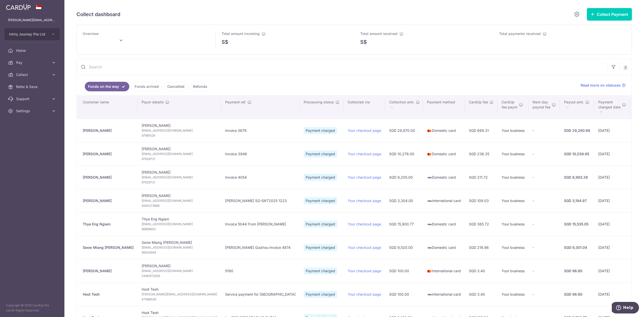 This screenshot has width=644, height=317. I want to click on td: SGD 218.96, so click(481, 247).